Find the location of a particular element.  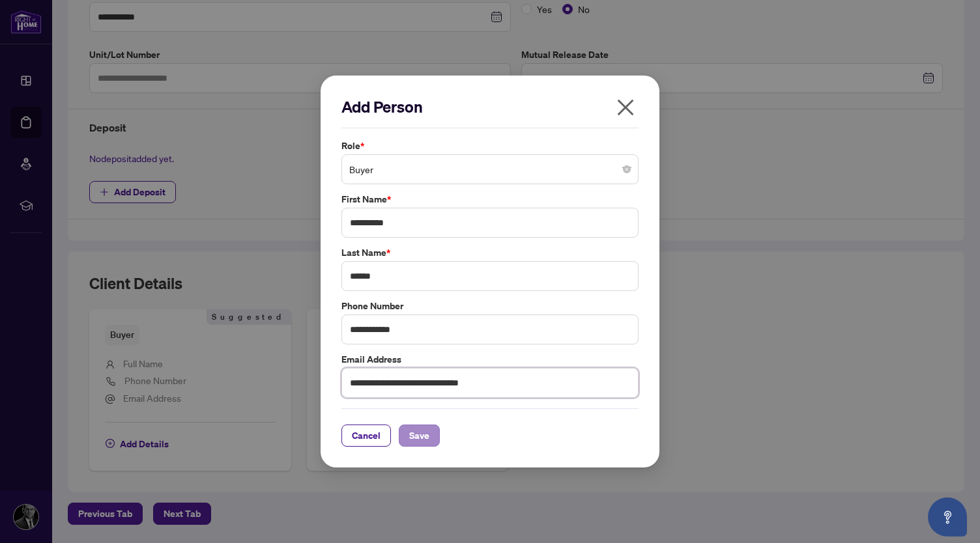

button: Save is located at coordinates (419, 436).